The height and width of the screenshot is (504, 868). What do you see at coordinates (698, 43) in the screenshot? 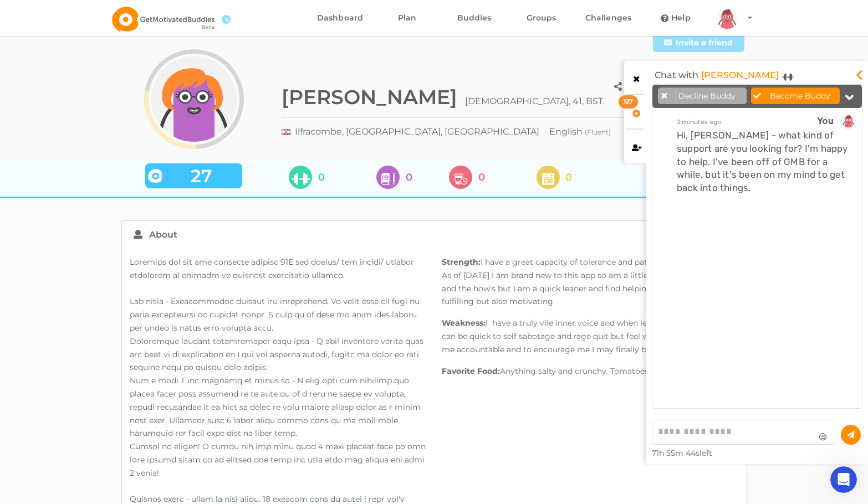
I see `a: Invite a friend` at bounding box center [698, 43].